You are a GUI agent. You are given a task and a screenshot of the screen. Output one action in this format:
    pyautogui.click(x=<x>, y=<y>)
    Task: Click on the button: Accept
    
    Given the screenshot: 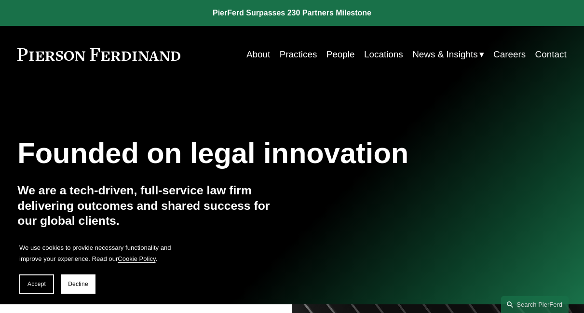 What is the action you would take?
    pyautogui.click(x=37, y=284)
    